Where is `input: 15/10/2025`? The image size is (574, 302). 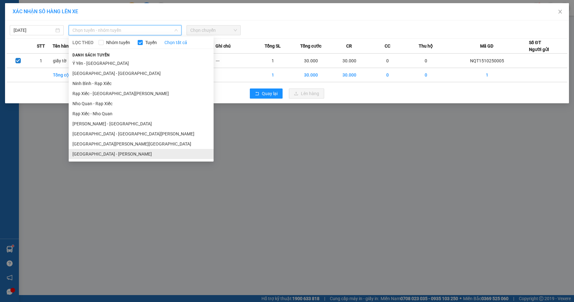
input: 15/10/2025 is located at coordinates (34, 30).